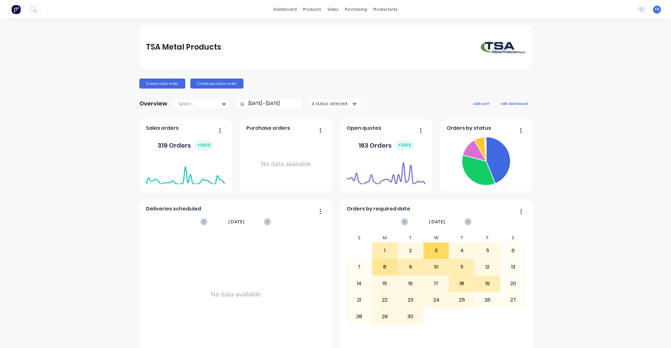  Describe the element at coordinates (285, 9) in the screenshot. I see `a: dashboard` at that location.